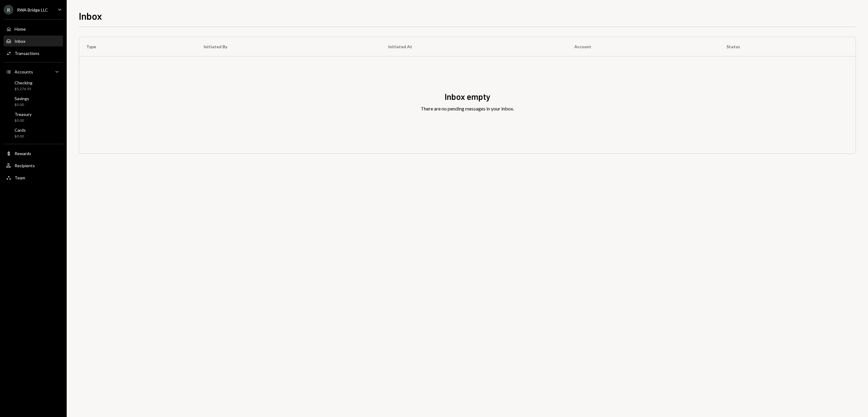 This screenshot has height=417, width=868. I want to click on div: Inbox, so click(20, 41).